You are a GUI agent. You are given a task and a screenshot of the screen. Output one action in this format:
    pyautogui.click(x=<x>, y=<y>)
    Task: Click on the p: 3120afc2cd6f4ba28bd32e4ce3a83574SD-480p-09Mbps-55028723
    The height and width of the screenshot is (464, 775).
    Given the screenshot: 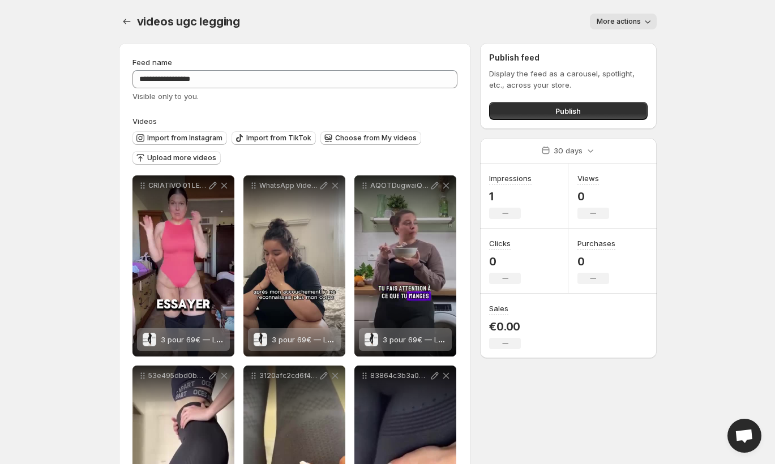 What is the action you would take?
    pyautogui.click(x=289, y=376)
    